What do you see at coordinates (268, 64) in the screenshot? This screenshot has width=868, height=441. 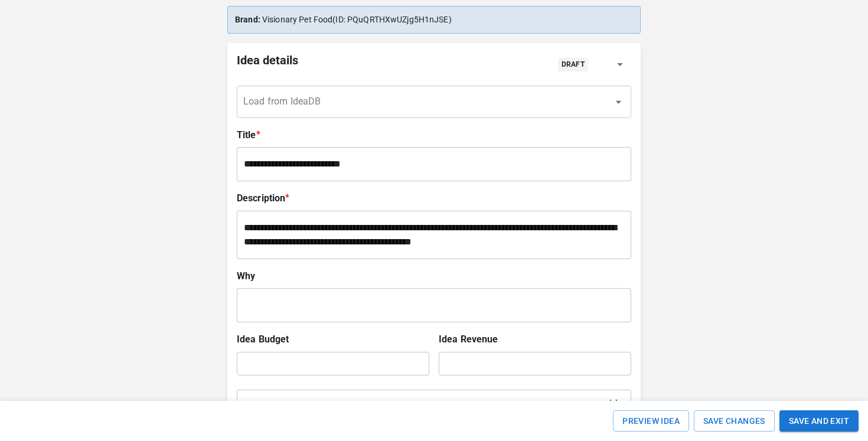 I see `h5: Idea details` at bounding box center [268, 64].